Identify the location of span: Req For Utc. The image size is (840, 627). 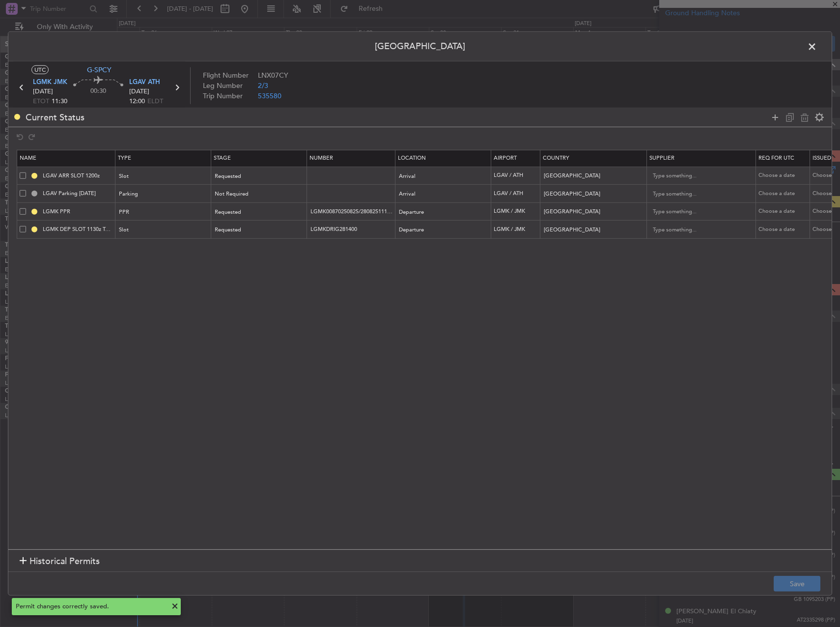
(776, 158).